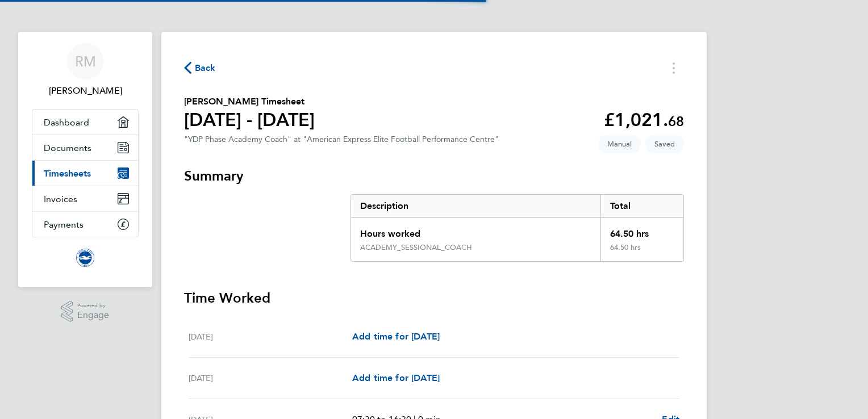 This screenshot has width=868, height=419. What do you see at coordinates (85, 122) in the screenshot?
I see `a: Dashboard` at bounding box center [85, 122].